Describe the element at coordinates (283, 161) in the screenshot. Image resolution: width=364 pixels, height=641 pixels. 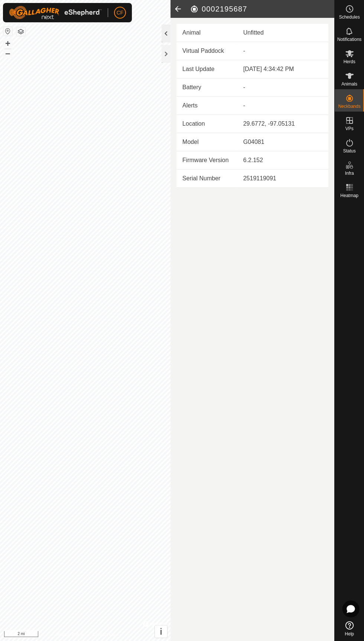
I see `div: 6.2.152` at that location.